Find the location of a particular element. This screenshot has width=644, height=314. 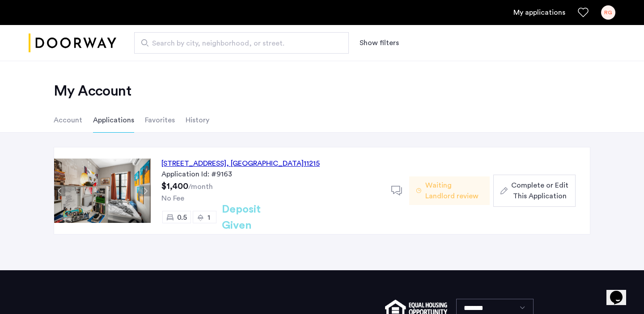

button: button is located at coordinates (535, 191).